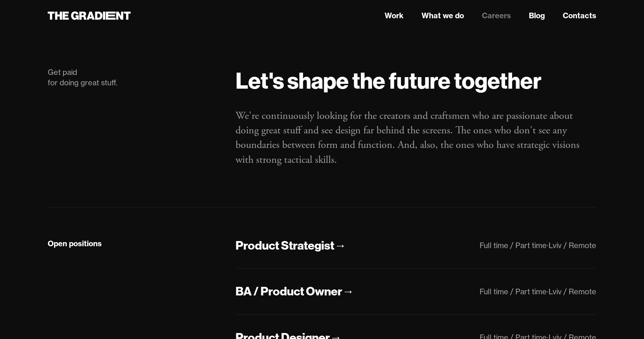 This screenshot has width=644, height=339. I want to click on div: Product Strategist, so click(285, 246).